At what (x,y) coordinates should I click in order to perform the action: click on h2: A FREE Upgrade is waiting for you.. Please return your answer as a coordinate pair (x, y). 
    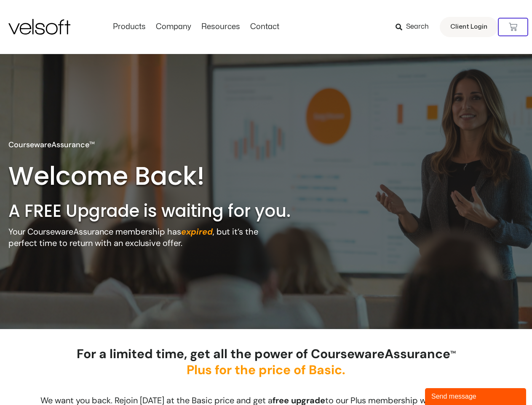
    Looking at the image, I should click on (167, 211).